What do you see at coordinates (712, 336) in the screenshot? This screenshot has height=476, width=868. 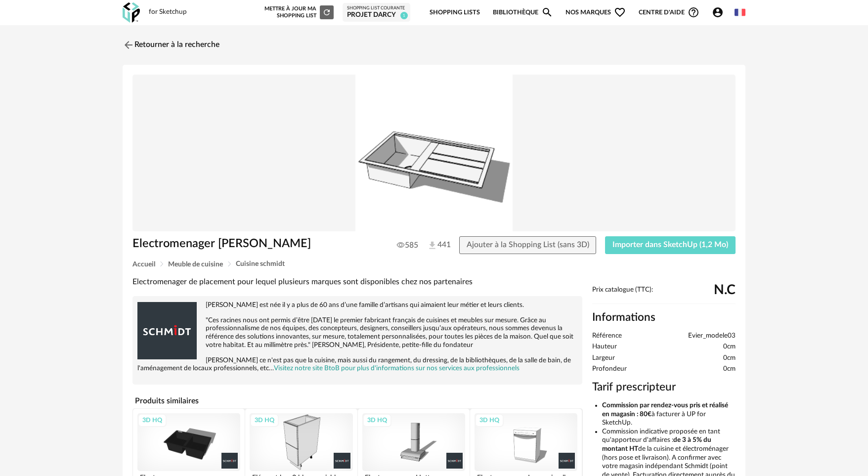 I see `span: Evier_modele03` at bounding box center [712, 336].